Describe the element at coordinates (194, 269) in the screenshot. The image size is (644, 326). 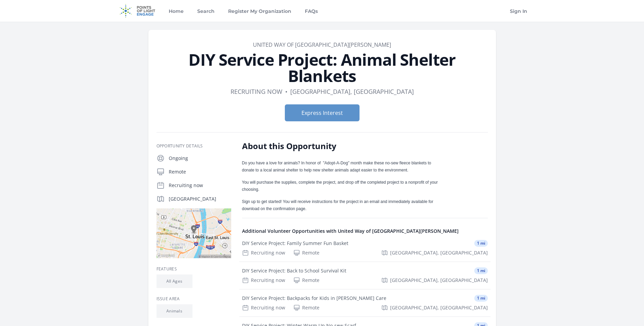
I see `h3: Features` at that location.